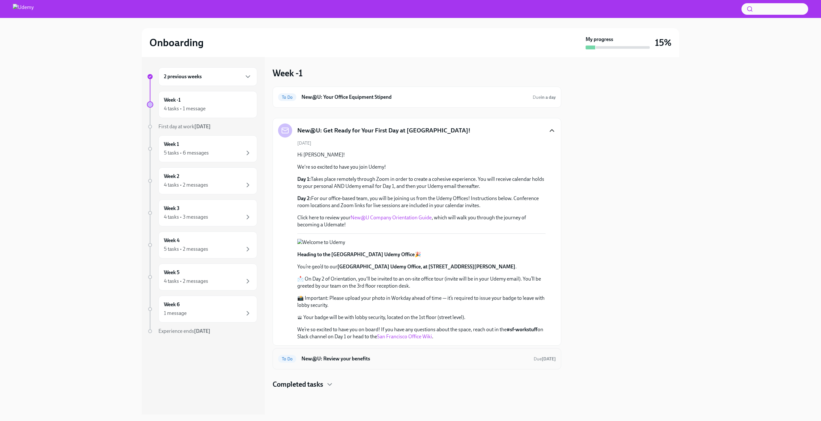  I want to click on span: September 29th, 2025 09:00, so click(544, 359).